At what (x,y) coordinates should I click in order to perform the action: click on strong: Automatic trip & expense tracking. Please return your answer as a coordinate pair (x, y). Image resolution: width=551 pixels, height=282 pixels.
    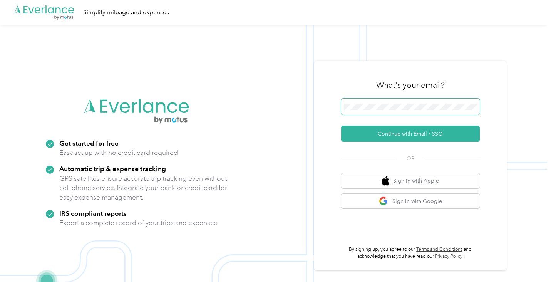
    Looking at the image, I should click on (112, 168).